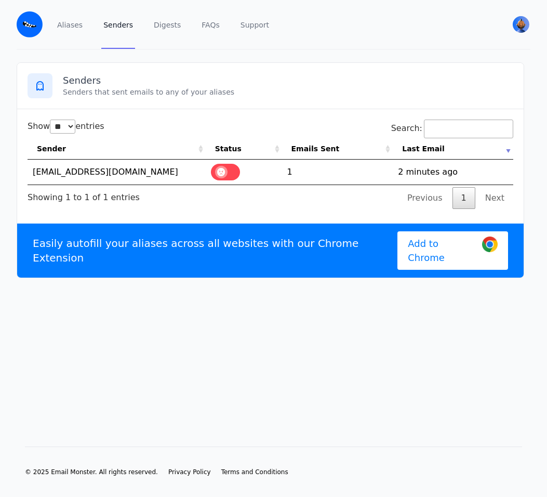 The image size is (547, 497). I want to click on th: Status: activate to sort column ascending, so click(244, 149).